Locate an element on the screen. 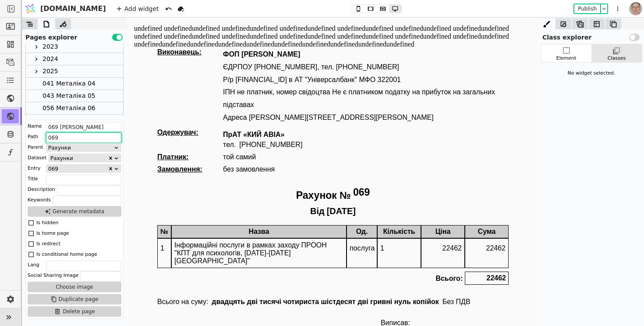 The image size is (644, 326). div: Кількість is located at coordinates (272, 214).